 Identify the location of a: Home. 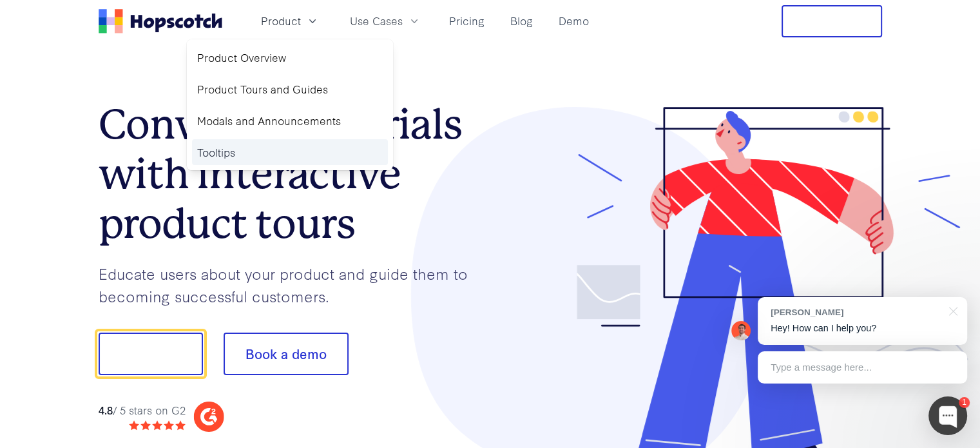
(160, 21).